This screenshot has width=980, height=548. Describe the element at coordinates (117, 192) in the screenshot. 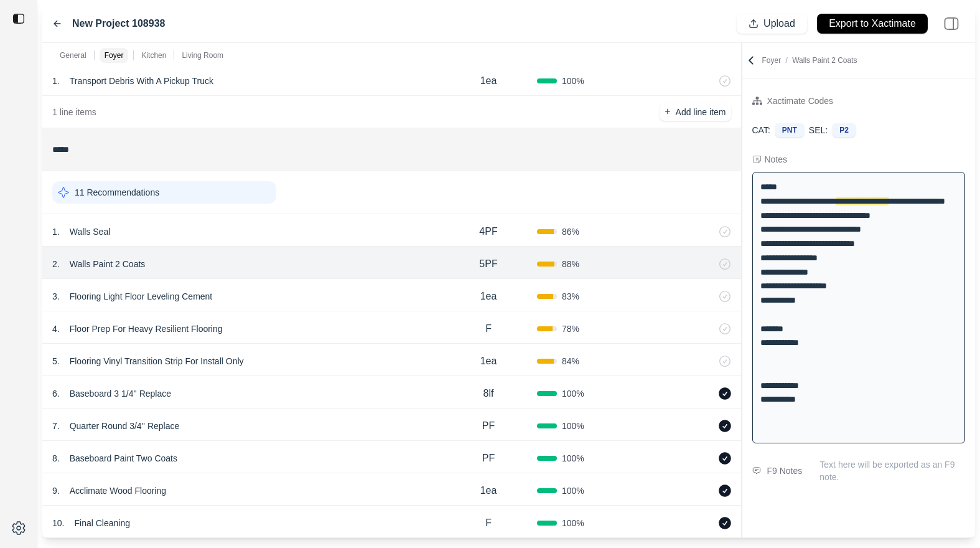

I see `p: 11 Recommendations` at that location.